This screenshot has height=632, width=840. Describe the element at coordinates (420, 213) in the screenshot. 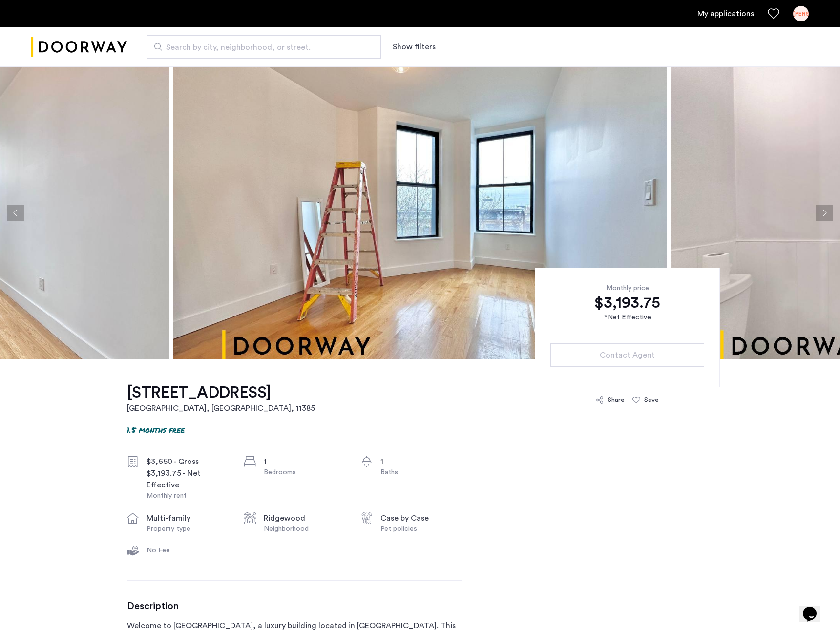

I see `img: apartment` at that location.